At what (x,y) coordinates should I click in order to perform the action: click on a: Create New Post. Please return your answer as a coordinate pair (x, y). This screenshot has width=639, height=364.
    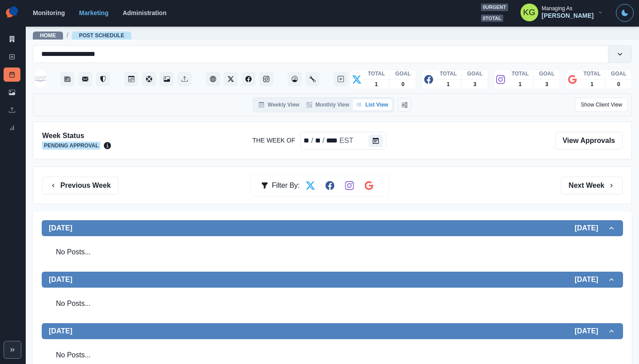
    Looking at the image, I should click on (341, 79).